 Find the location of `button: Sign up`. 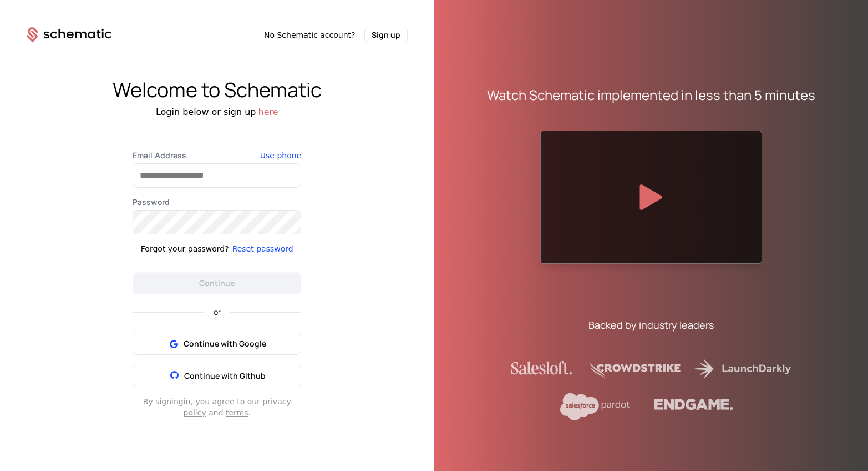

button: Sign up is located at coordinates (386, 35).